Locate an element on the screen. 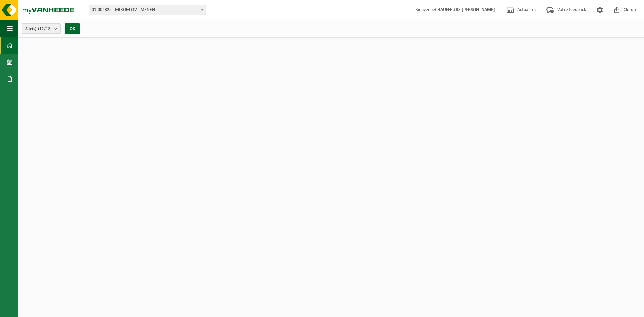  span: 01-002325 - MIROM OV - MENEN is located at coordinates (147, 10).